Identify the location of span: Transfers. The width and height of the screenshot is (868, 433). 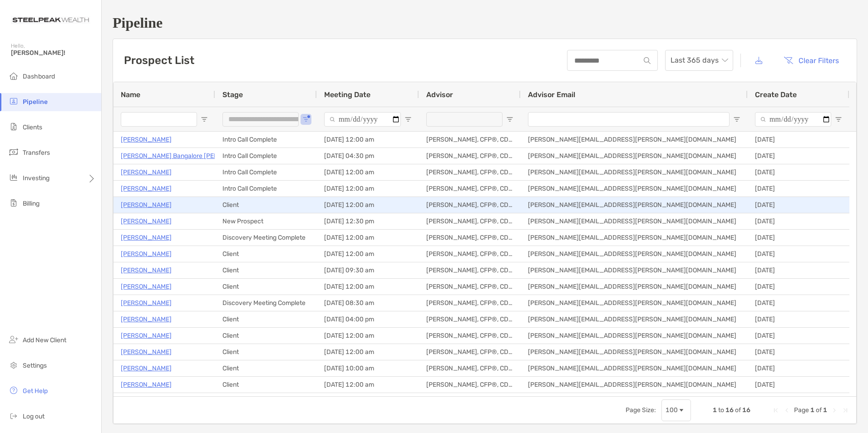
(36, 153).